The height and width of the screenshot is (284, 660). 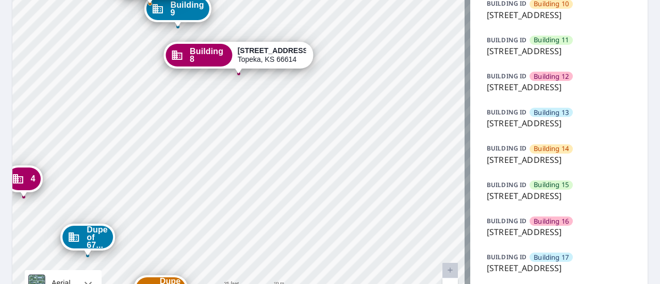 What do you see at coordinates (551, 76) in the screenshot?
I see `span: Building 12` at bounding box center [551, 76].